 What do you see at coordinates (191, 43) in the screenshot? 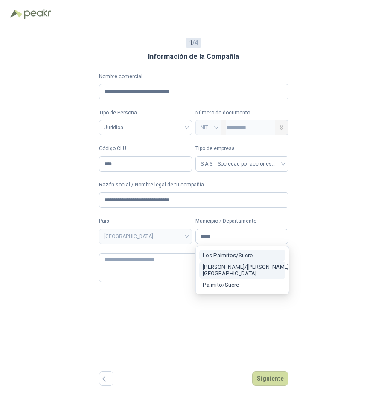
I see `b: 1` at bounding box center [191, 43].